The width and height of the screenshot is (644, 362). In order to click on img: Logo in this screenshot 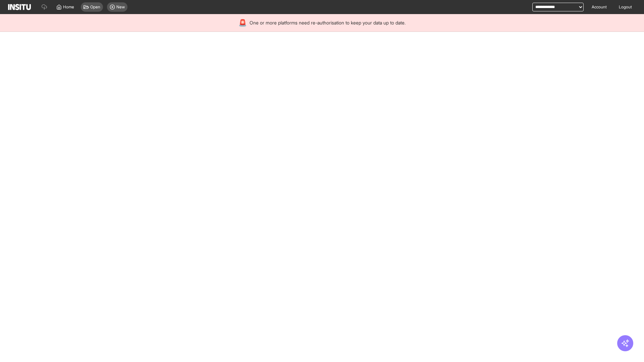, I will do `click(20, 7)`.